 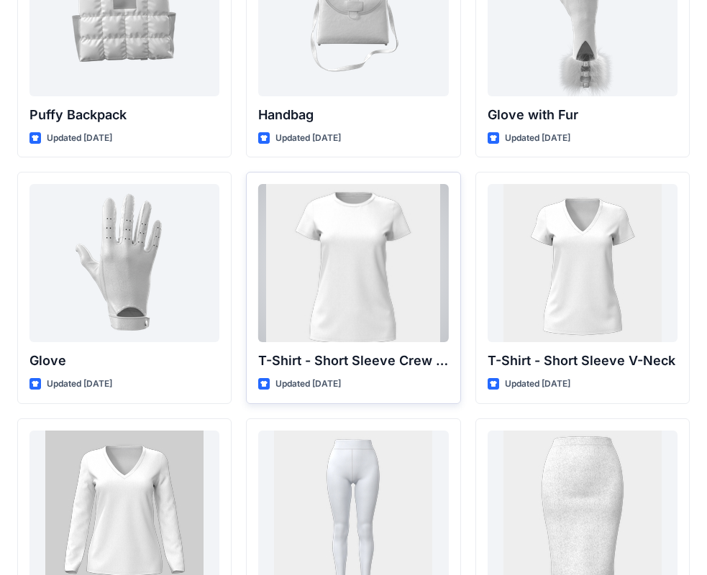 I want to click on a: T-Shirt - Short Sleeve Crew Neck, so click(x=353, y=263).